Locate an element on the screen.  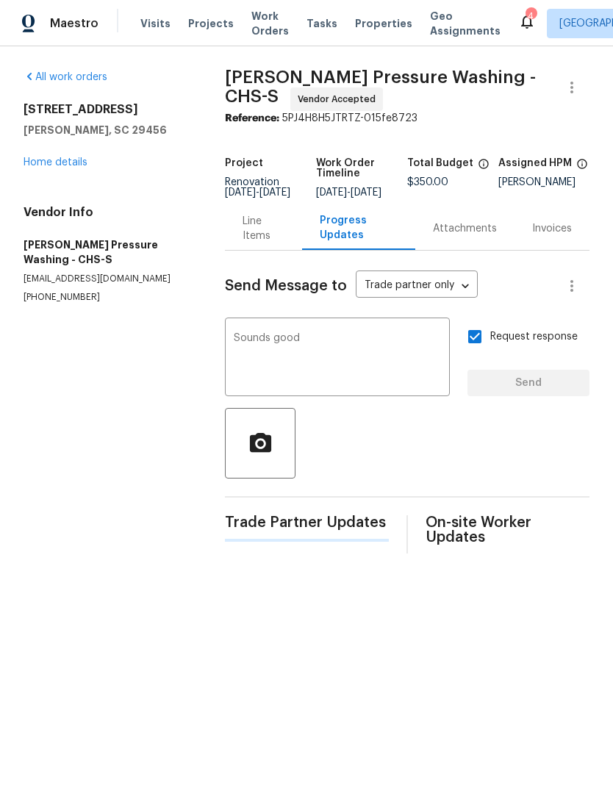
span: Geo Assignments is located at coordinates (465, 24).